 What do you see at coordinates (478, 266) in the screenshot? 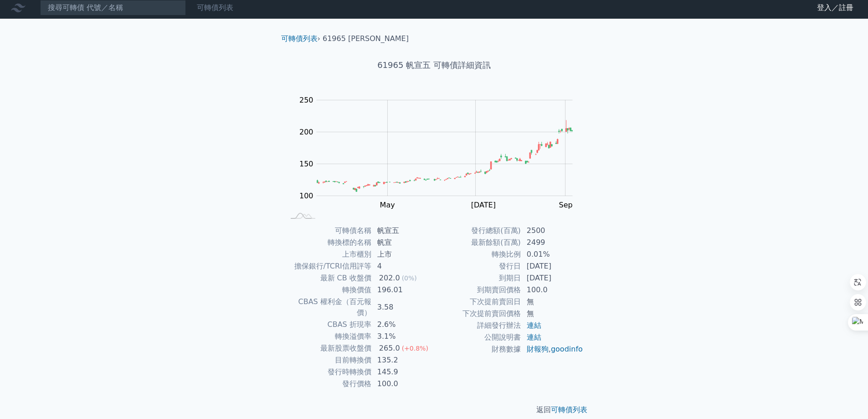
I see `td: 發行日` at bounding box center [478, 266].